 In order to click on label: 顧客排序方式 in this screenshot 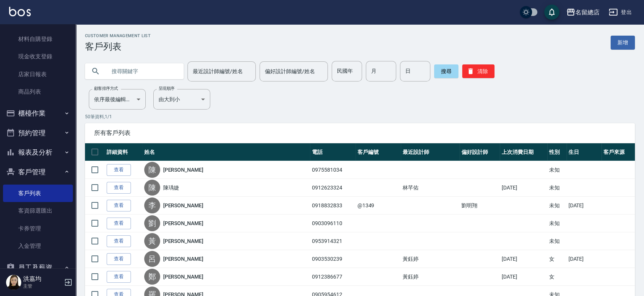, I will do `click(106, 88)`.